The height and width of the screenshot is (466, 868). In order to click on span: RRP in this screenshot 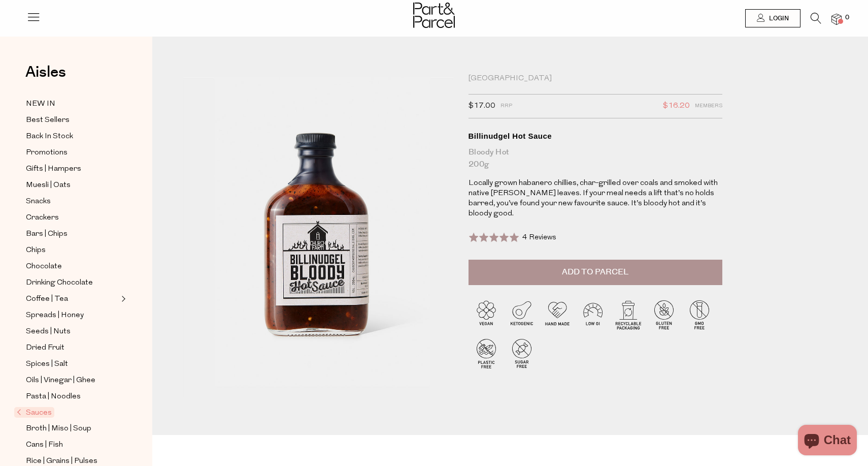, I will do `click(506, 106)`.